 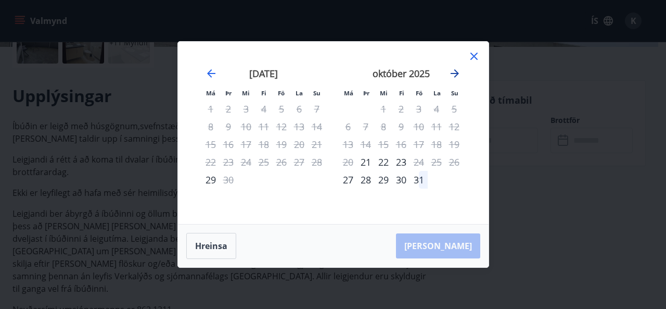 What do you see at coordinates (419, 180) in the screenshot?
I see `div: 31` at bounding box center [419, 180].